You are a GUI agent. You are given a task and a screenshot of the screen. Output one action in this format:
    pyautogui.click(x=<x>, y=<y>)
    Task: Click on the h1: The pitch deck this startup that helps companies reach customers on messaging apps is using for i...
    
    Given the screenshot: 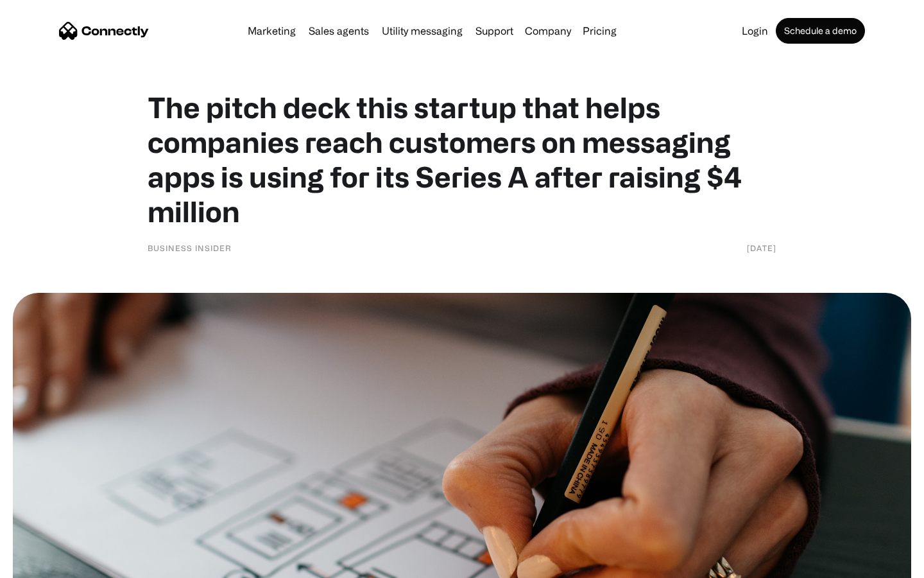 What is the action you would take?
    pyautogui.click(x=462, y=159)
    